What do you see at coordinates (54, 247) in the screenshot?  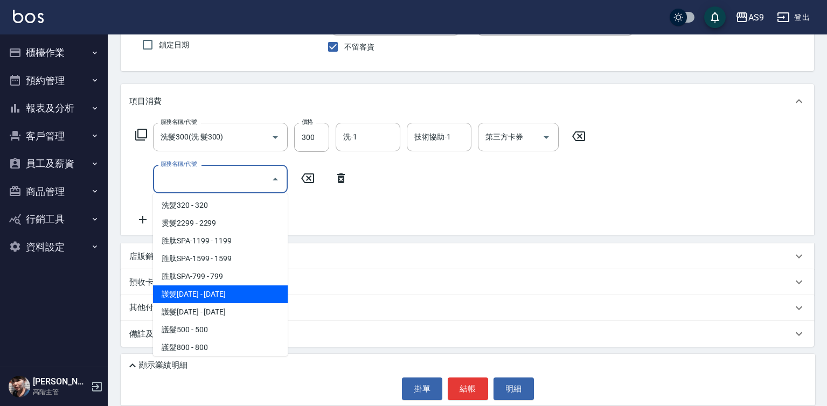 I see `button: 資料設定` at bounding box center [54, 247].